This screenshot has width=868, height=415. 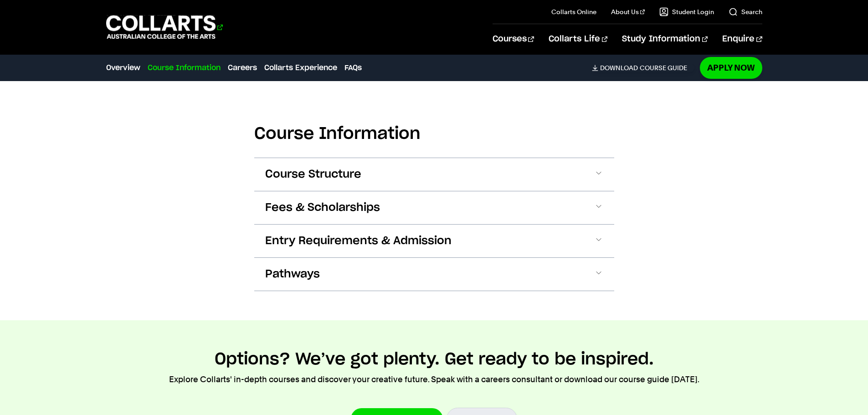 I want to click on span: Course Structure, so click(x=313, y=174).